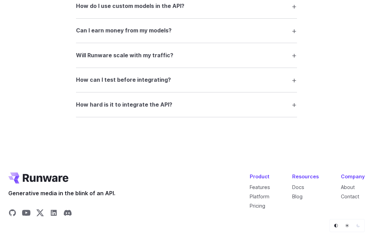 The height and width of the screenshot is (238, 373). Describe the element at coordinates (40, 214) in the screenshot. I see `a: Share on X` at that location.